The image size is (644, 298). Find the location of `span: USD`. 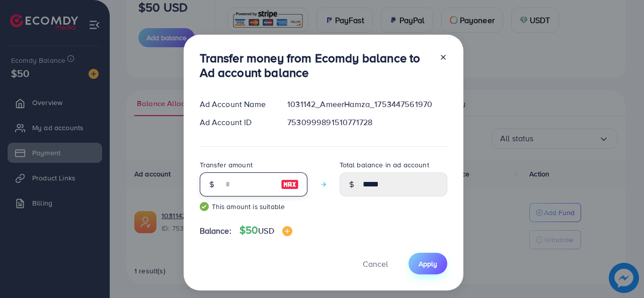

span: USD is located at coordinates (266, 231).